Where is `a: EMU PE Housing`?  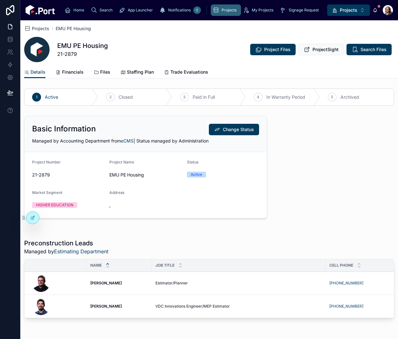 a: EMU PE Housing is located at coordinates (73, 29).